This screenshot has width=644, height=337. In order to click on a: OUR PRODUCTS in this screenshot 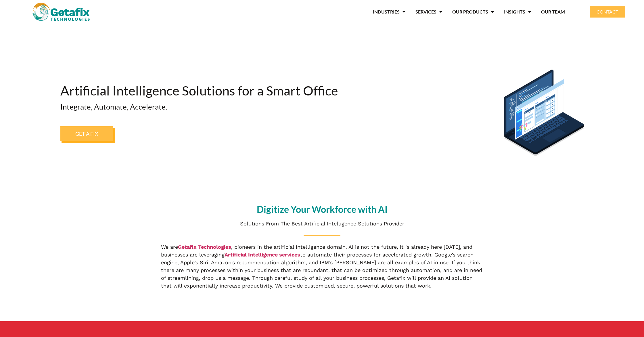, I will do `click(473, 12)`.